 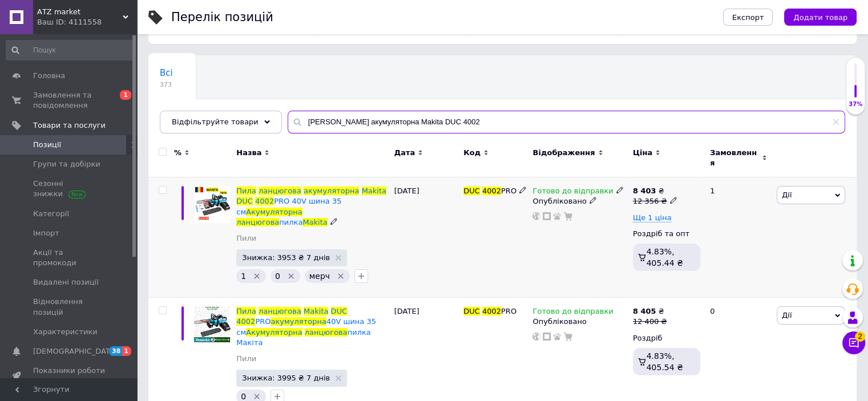 I want to click on span: Знижка: 3953 ₴ 7 днів, so click(x=286, y=257).